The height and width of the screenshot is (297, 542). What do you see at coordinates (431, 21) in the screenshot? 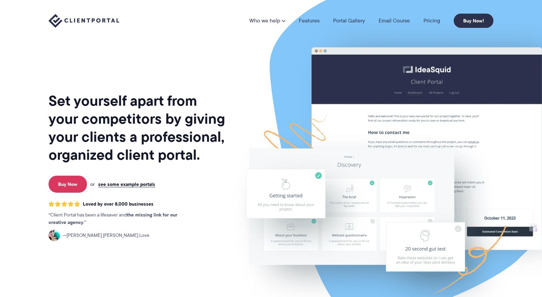
I see `a: Pricing` at bounding box center [431, 21].